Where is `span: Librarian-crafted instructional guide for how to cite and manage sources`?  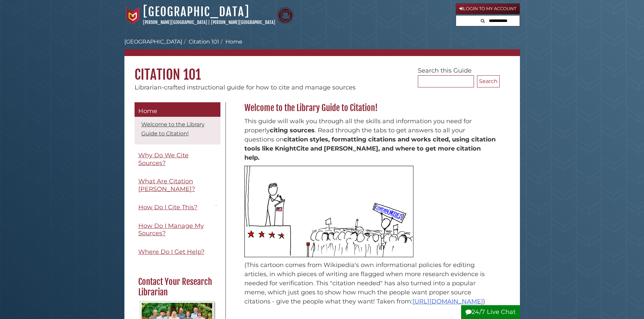 span: Librarian-crafted instructional guide for how to cite and manage sources is located at coordinates (245, 87).